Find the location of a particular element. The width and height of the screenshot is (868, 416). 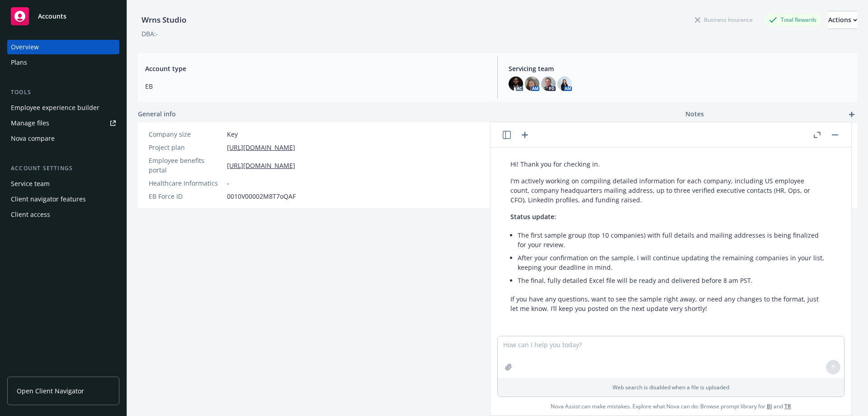

span: General info is located at coordinates (157, 114).